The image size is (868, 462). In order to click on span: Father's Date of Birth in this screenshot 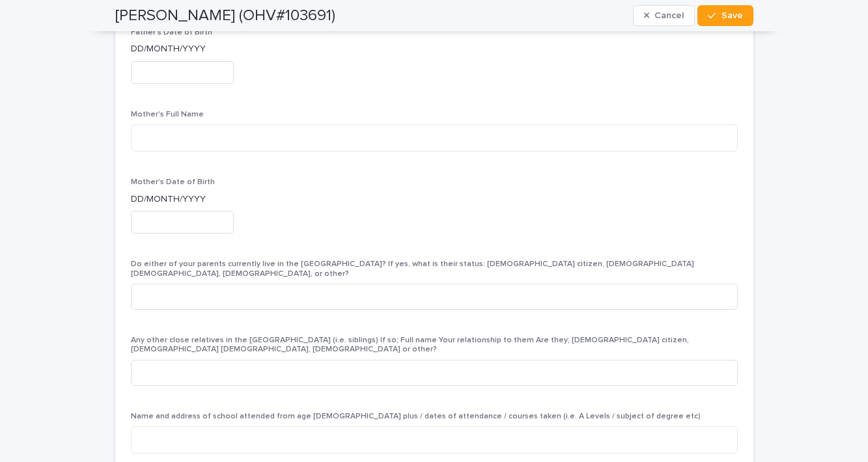, I will do `click(171, 33)`.